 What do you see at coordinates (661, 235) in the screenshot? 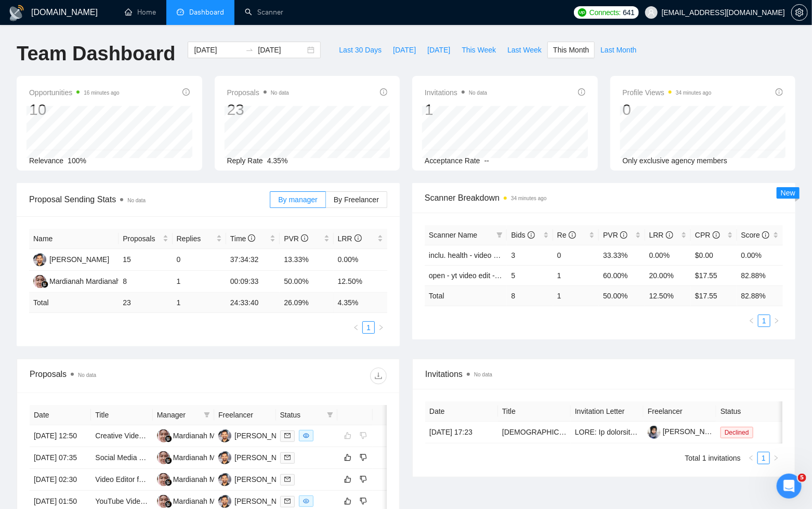
I see `span: LRR` at bounding box center [661, 235].